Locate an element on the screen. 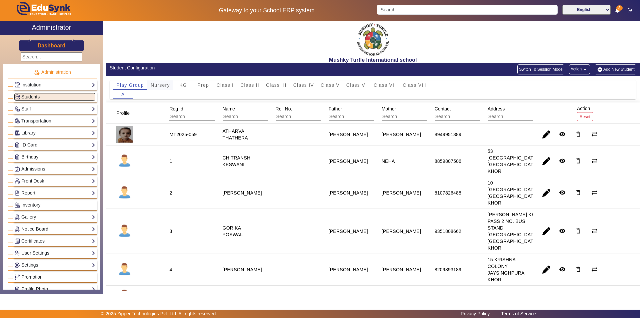 The image size is (640, 318). div: MT2025-059 is located at coordinates (183, 134).